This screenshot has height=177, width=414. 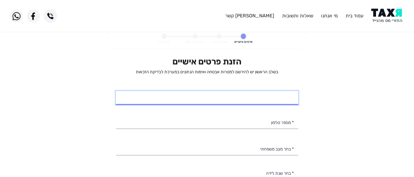 What do you see at coordinates (388, 16) in the screenshot?
I see `img: Logo` at bounding box center [388, 16].